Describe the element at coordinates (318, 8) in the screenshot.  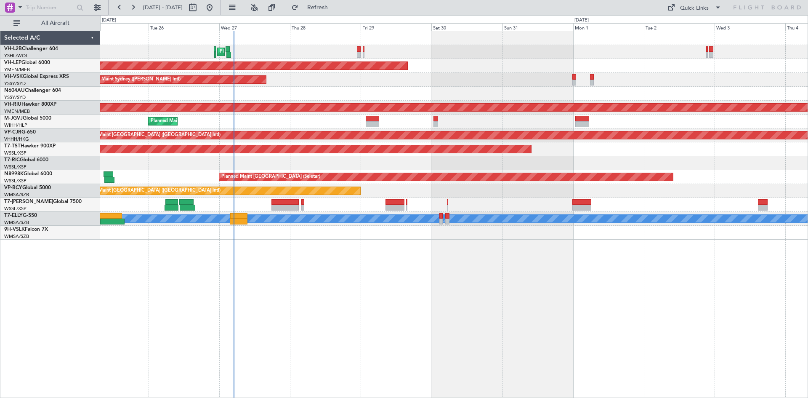
I see `span: Refresh` at that location.